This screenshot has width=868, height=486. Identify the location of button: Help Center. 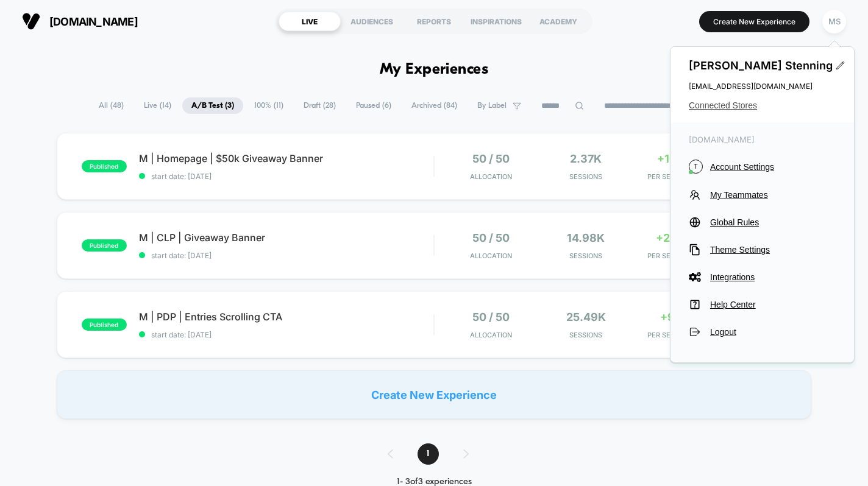
(762, 304).